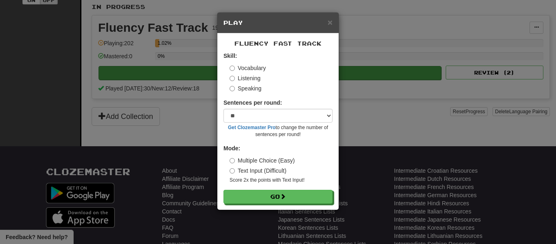 Image resolution: width=556 pixels, height=244 pixels. I want to click on label: Vocabulary, so click(247, 68).